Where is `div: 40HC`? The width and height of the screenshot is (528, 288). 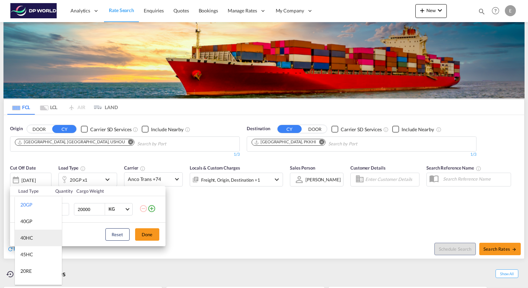
div: 40HC is located at coordinates (27, 238).